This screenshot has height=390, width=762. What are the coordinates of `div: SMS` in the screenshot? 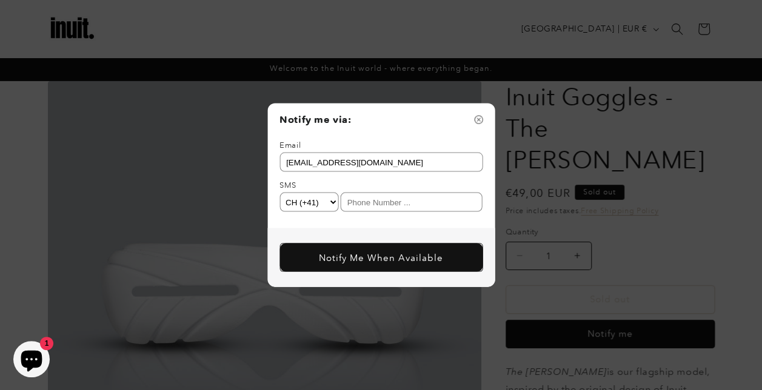 It's located at (288, 186).